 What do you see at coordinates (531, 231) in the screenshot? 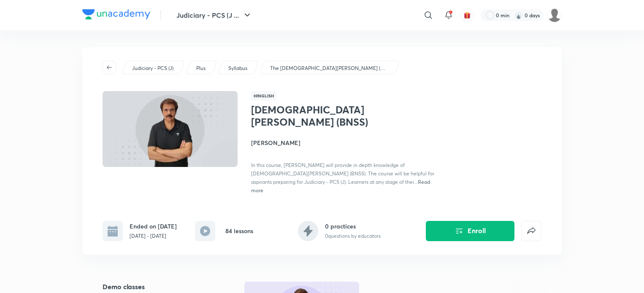
I see `button: false` at bounding box center [531, 231].